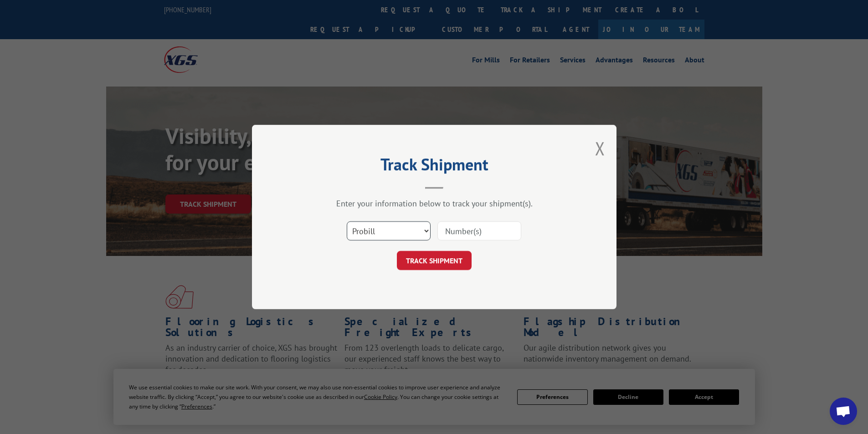 The width and height of the screenshot is (868, 434). What do you see at coordinates (434, 166) in the screenshot?
I see `h2: Track Shipment` at bounding box center [434, 166].